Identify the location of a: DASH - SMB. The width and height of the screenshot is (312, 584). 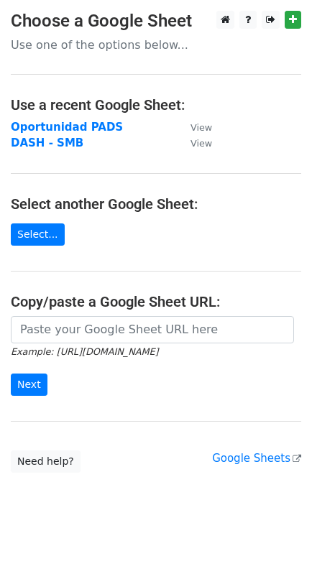
(47, 143).